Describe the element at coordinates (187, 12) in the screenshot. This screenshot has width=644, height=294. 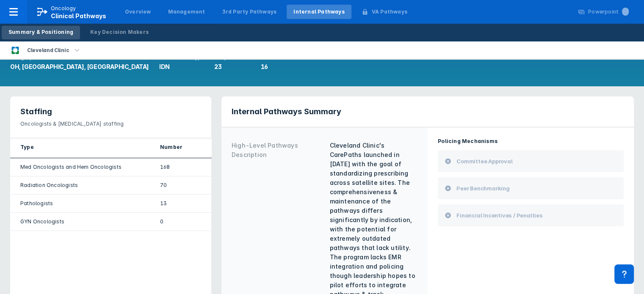
I see `a: Management` at that location.